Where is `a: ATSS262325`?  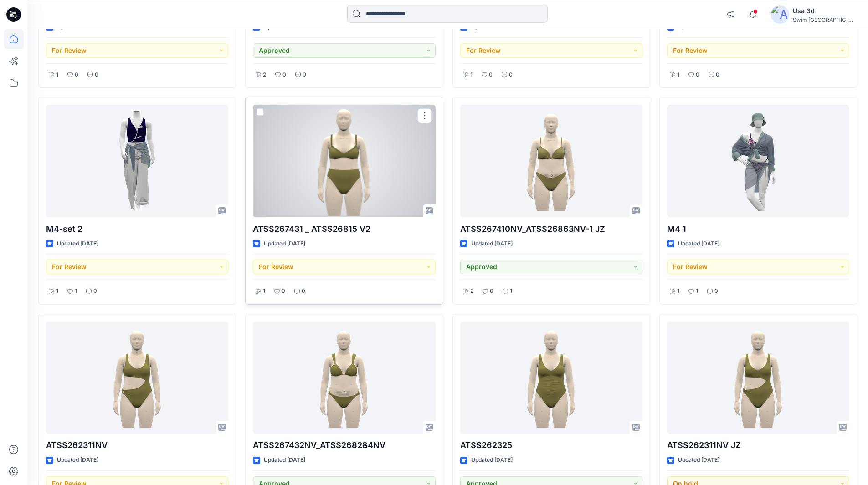 a: ATSS262325 is located at coordinates (551, 378).